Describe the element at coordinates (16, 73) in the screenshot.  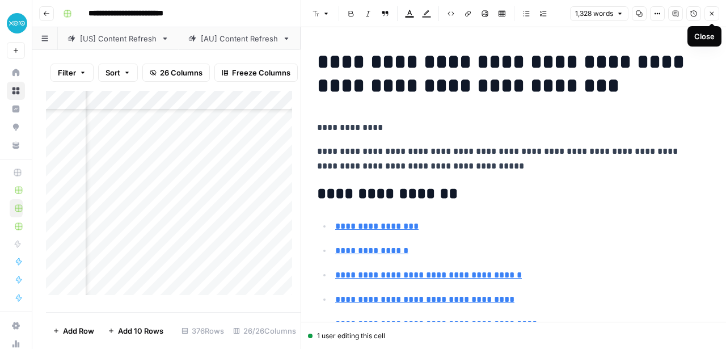
I see `a: Home` at that location.